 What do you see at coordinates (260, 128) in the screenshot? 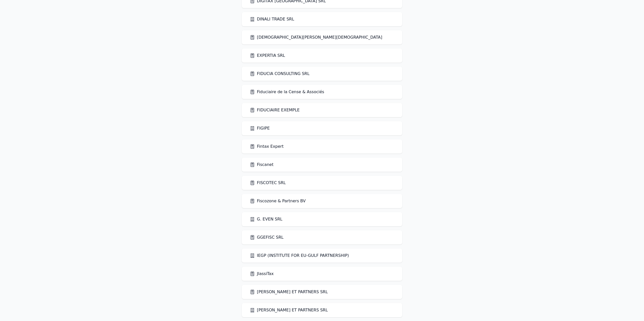
I see `a: FIGIPE` at bounding box center [260, 128].